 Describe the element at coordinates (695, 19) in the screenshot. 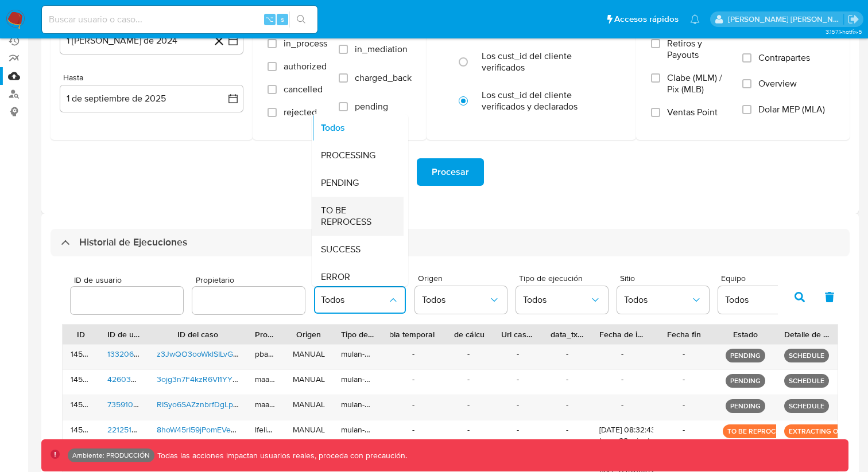

I see `a: Notificaciones` at that location.